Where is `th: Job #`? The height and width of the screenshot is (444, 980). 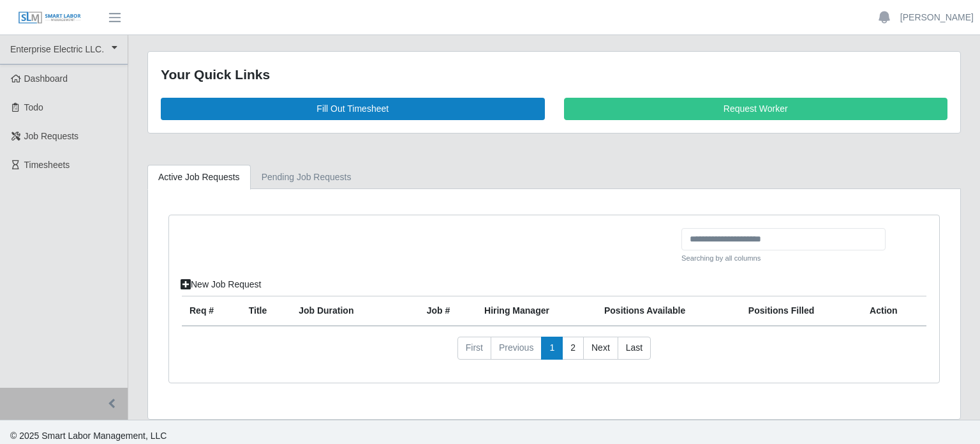 th: Job # is located at coordinates (448, 311).